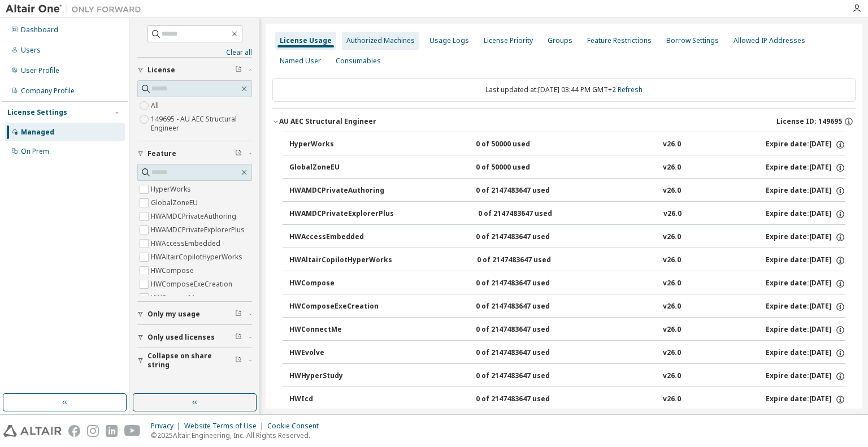 Image resolution: width=868 pixels, height=447 pixels. Describe the element at coordinates (328, 122) in the screenshot. I see `div: AU AEC Structural Engineer` at that location.